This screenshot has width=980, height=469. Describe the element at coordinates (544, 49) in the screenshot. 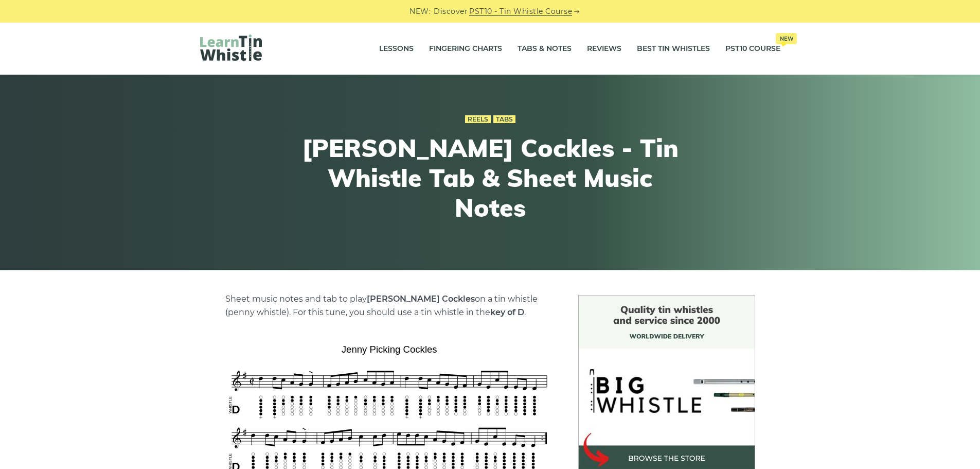

I see `a: Tabs & Notes` at that location.